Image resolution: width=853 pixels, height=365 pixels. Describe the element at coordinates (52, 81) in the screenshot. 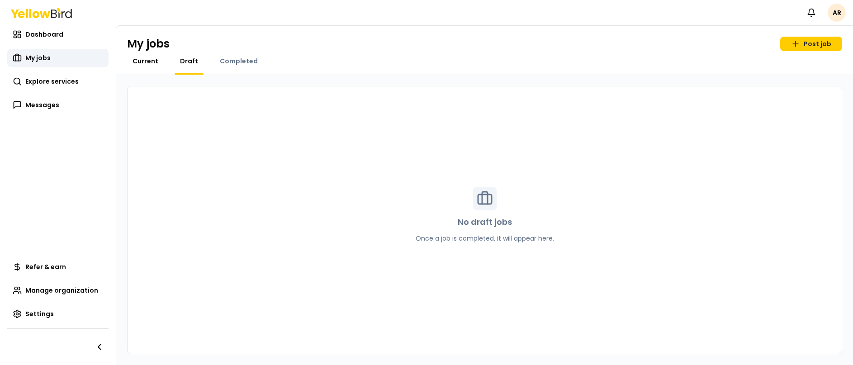

I see `span: Explore services` at that location.